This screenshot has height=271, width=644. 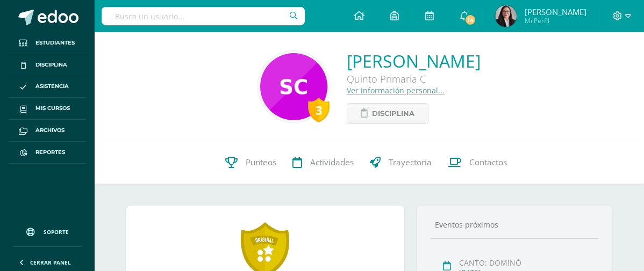 I want to click on img: df79355f2b23109e6e6e7d5cfe33ad54.png, so click(x=294, y=87).